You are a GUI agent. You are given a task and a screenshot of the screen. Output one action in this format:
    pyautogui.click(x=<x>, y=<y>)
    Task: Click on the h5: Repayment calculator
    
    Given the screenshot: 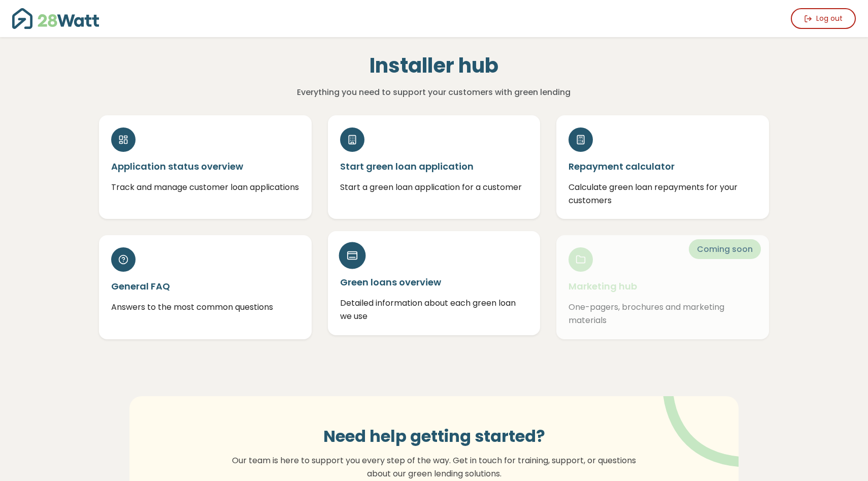 What is the action you would take?
    pyautogui.click(x=663, y=166)
    